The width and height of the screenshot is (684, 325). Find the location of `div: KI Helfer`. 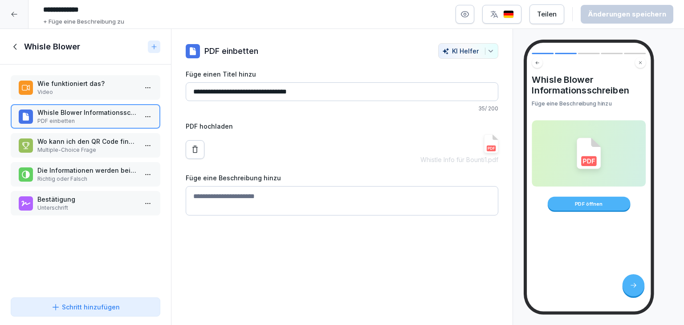

div: KI Helfer is located at coordinates (468, 51).